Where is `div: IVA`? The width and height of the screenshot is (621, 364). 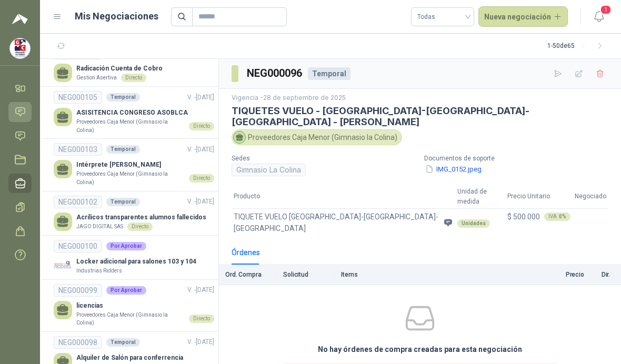
div: IVA is located at coordinates (557, 217).